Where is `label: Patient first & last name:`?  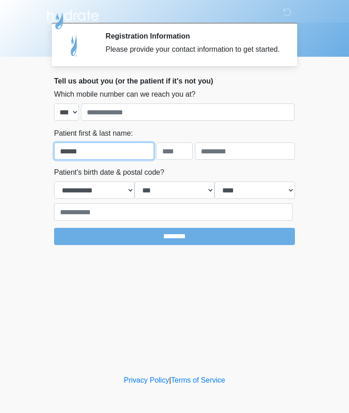 label: Patient first & last name: is located at coordinates (93, 134).